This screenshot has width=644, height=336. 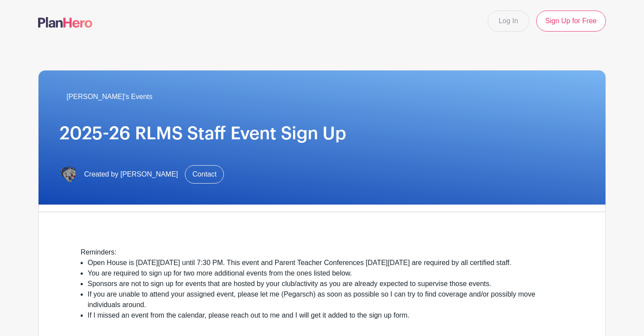 I want to click on li: You are required to sign up for two more additional events from the ones listed below., so click(x=326, y=273).